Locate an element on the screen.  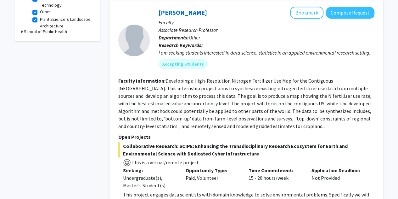
p: Faculty is located at coordinates (267, 22).